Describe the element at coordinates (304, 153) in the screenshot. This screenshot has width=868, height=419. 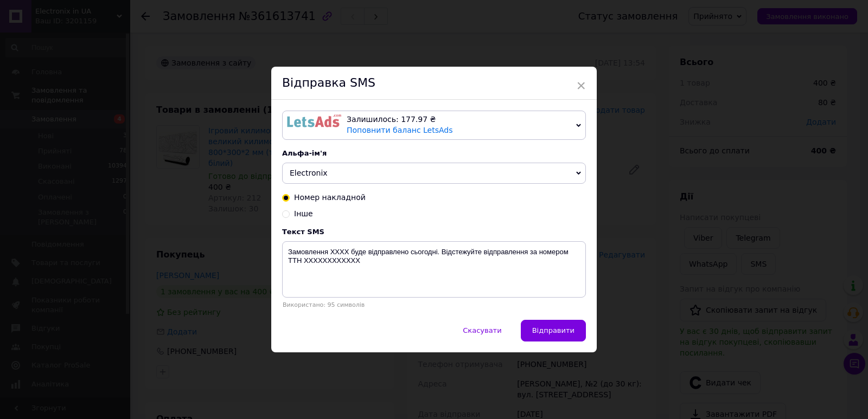
I see `span: Альфа-ім'я` at that location.